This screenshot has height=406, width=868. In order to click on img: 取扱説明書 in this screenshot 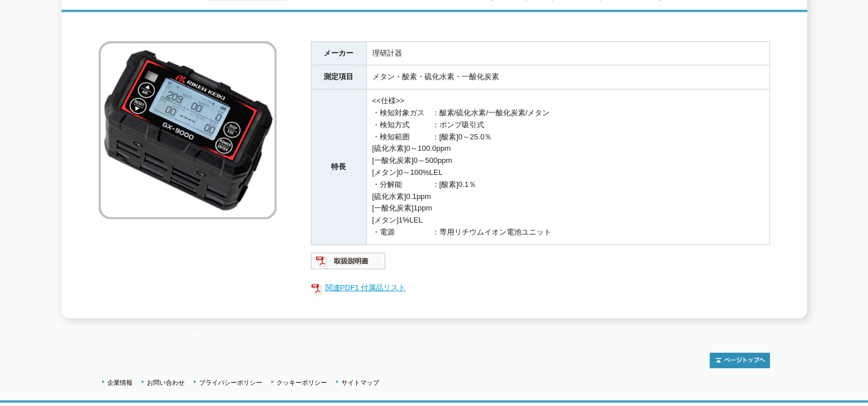, I will do `click(349, 261)`.